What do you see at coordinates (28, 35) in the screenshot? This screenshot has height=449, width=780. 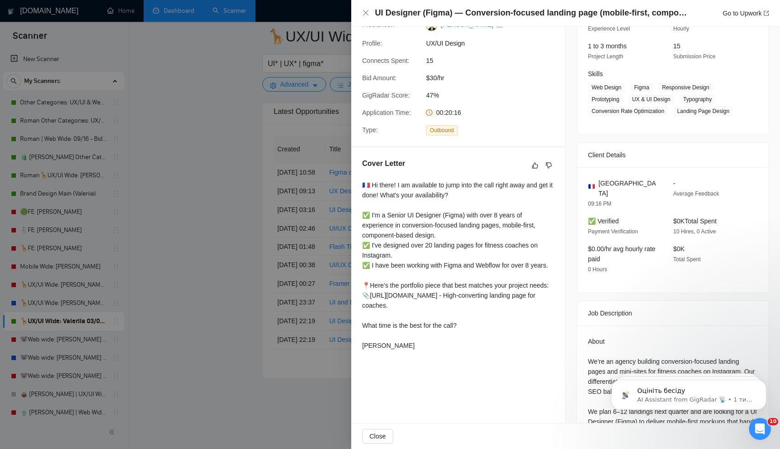 I see `img: Profile image for AI Assistant from GigRadar 📡` at bounding box center [28, 35].